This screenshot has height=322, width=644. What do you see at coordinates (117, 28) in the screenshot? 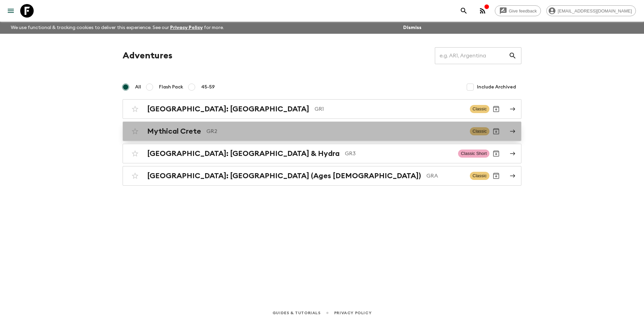
I see `p: We use functional & tracking cookies to deliver this experience. See our for more.` at bounding box center [117, 28].